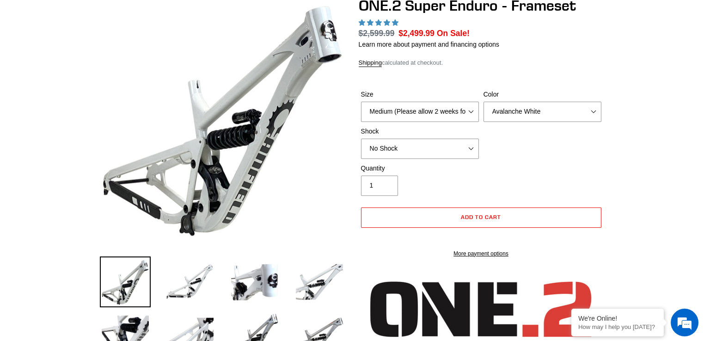  I want to click on span: On Sale!, so click(453, 33).